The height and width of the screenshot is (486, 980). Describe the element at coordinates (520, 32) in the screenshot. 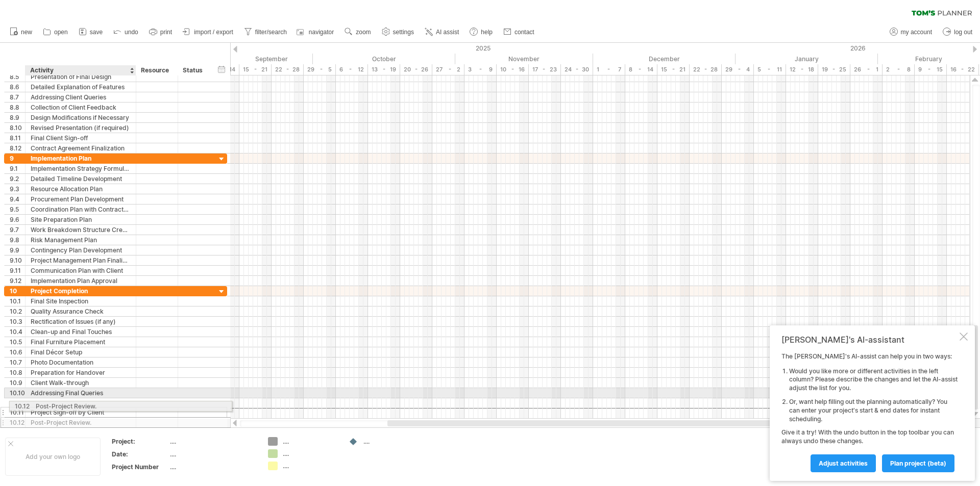

I see `a: contact` at that location.